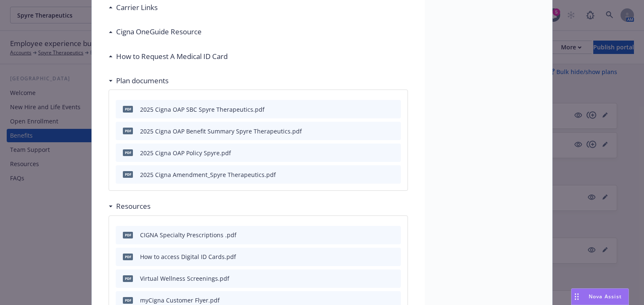 This screenshot has height=305, width=644. Describe the element at coordinates (600, 297) in the screenshot. I see `button: Nova Assist` at that location.